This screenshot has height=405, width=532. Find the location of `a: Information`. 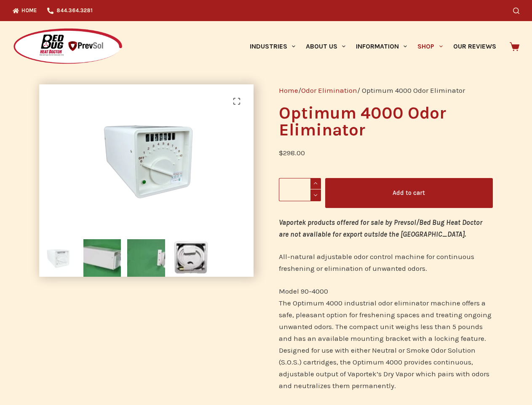

a: Information is located at coordinates (382, 46).